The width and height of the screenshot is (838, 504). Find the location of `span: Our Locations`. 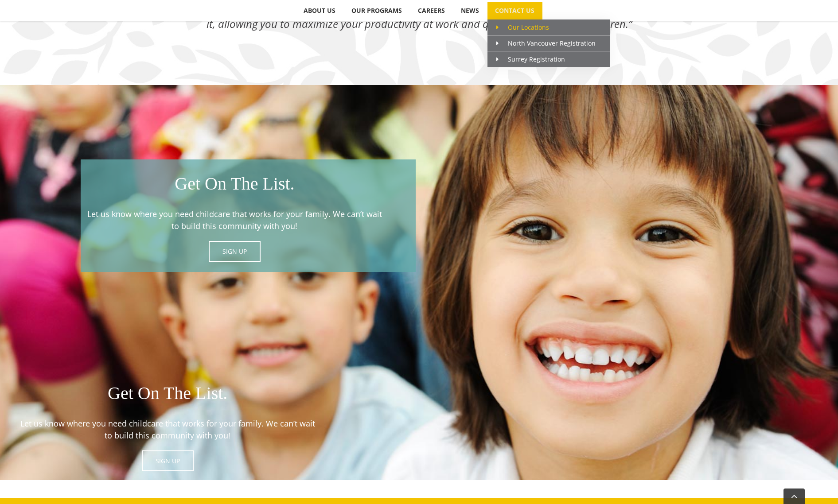

span: Our Locations is located at coordinates (523, 27).